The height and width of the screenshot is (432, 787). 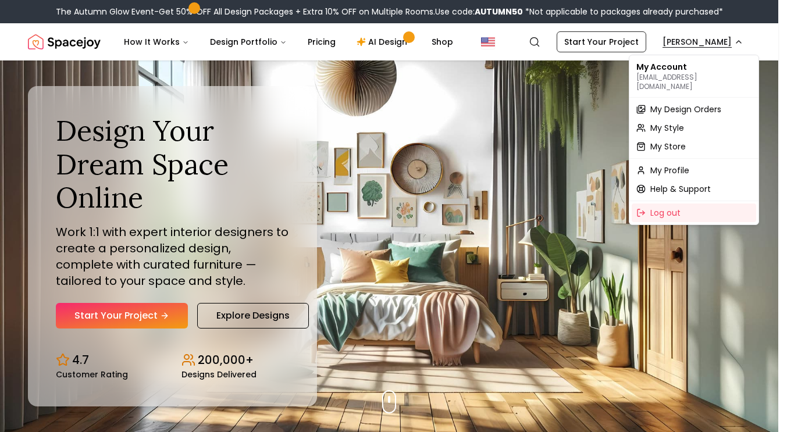 I want to click on div: My Account, so click(x=694, y=76).